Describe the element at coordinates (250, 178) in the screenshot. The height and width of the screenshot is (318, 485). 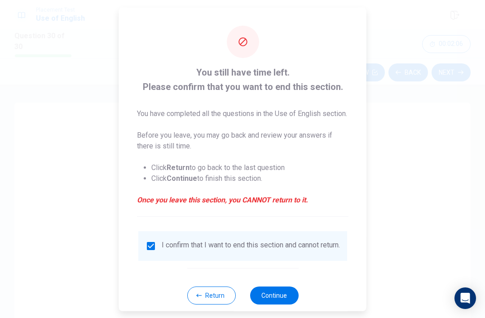
I see `li: Click to finish this section.` at that location.